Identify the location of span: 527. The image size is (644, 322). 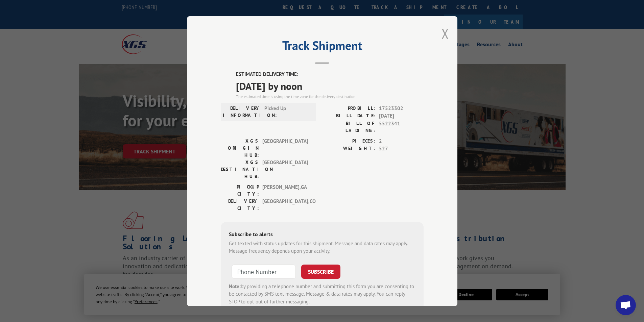
(401, 148).